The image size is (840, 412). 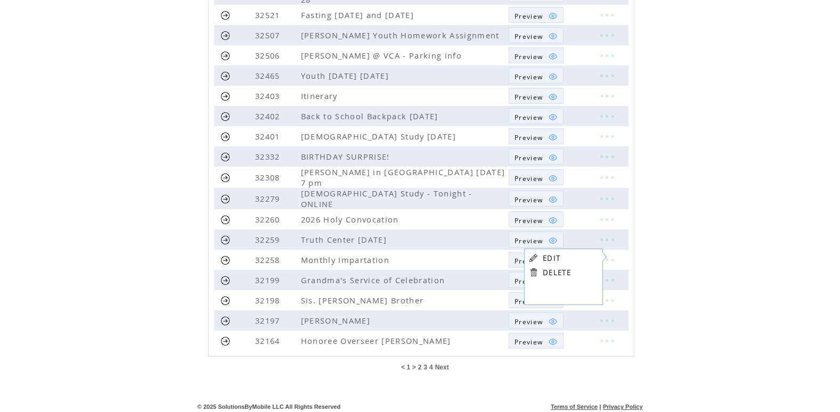 I want to click on a: EDIT, so click(x=552, y=258).